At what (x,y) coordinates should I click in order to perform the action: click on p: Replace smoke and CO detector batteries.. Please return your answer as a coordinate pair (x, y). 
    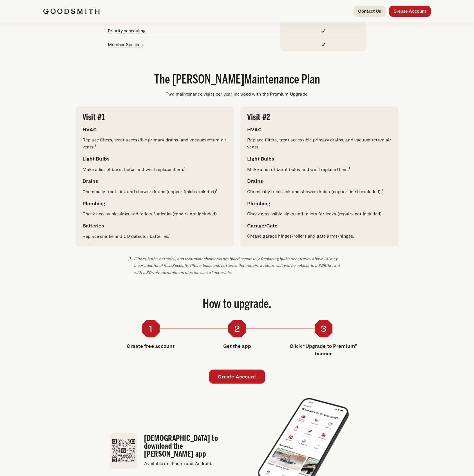
    Looking at the image, I should click on (154, 236).